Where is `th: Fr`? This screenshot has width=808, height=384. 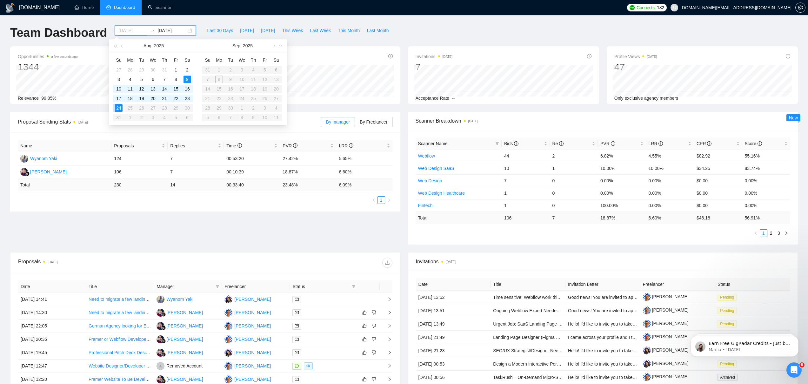
th: Fr is located at coordinates (265, 60).